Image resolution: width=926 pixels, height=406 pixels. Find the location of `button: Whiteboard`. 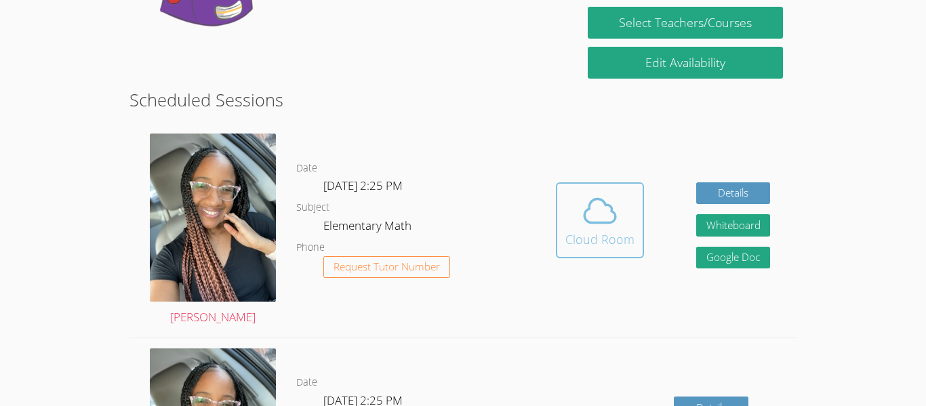

button: Whiteboard is located at coordinates (733, 225).